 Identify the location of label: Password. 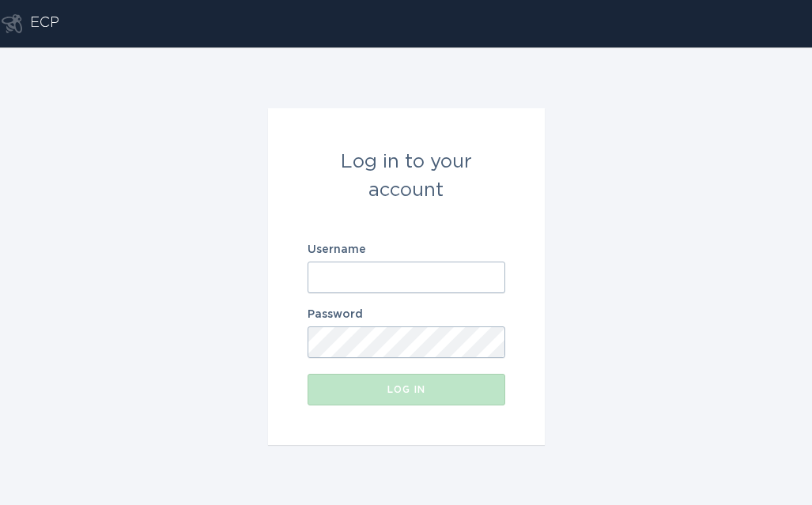
(406, 314).